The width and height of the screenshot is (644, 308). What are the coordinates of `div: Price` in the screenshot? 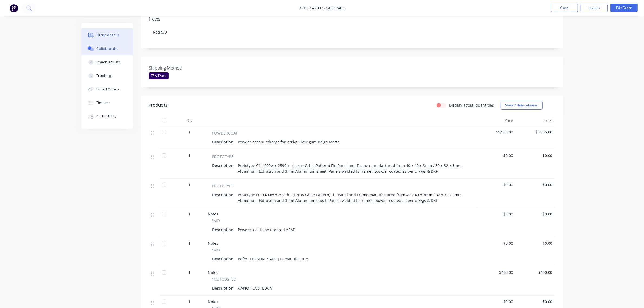 It's located at (496, 121).